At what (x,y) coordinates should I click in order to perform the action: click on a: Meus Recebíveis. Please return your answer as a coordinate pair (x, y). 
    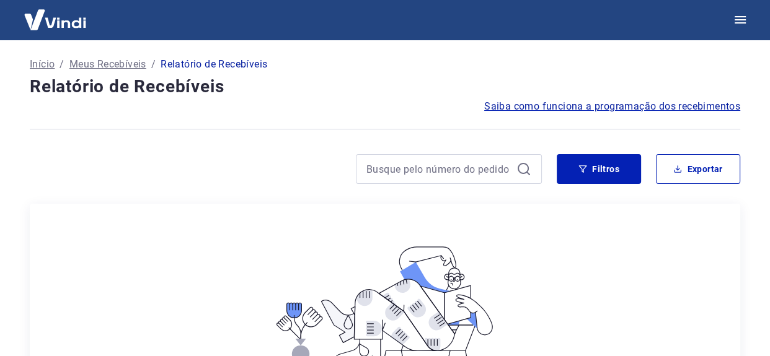
    Looking at the image, I should click on (108, 64).